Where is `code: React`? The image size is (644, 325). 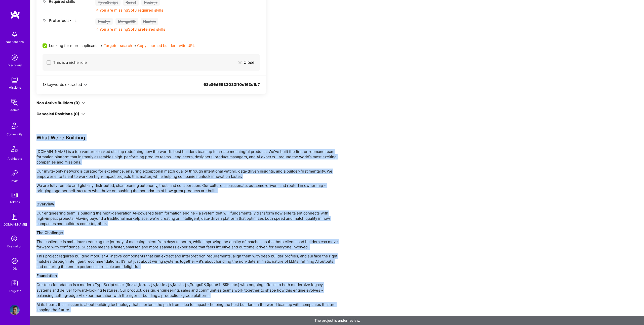 code: React is located at coordinates (132, 285).